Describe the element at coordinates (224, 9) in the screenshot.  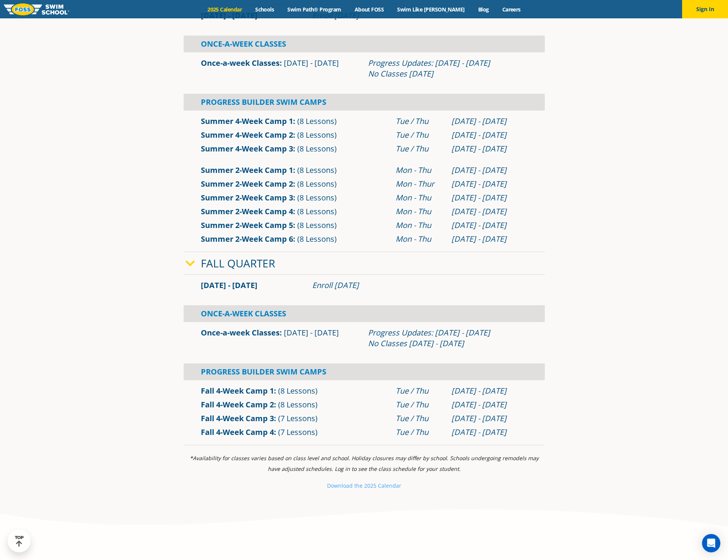
I see `a: 2025 Calendar` at that location.